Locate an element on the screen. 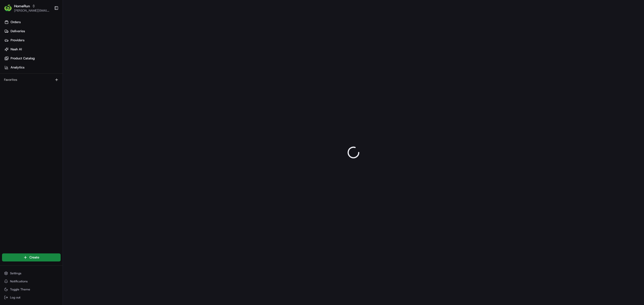 The height and width of the screenshot is (305, 644). button: Log out is located at coordinates (31, 297).